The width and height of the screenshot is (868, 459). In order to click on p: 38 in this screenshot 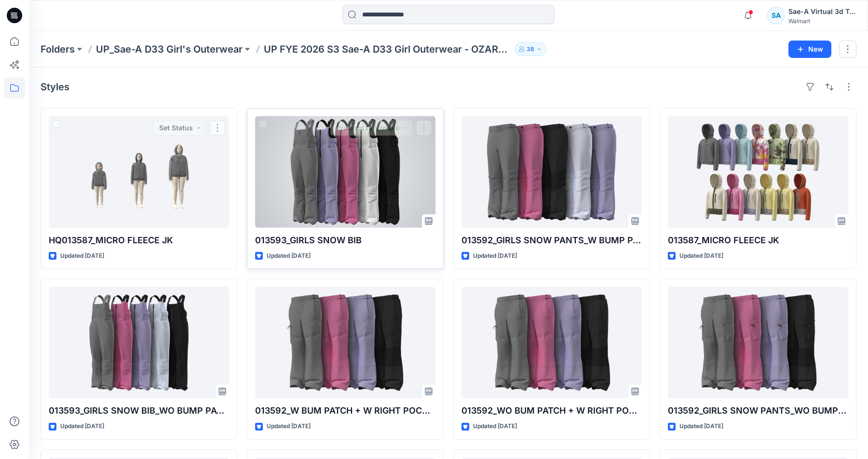, I will do `click(530, 49)`.